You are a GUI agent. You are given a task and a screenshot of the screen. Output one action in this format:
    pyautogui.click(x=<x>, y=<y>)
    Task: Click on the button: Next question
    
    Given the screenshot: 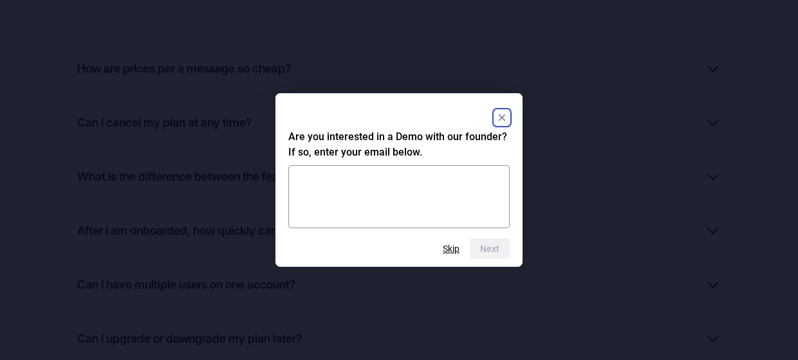 What is the action you would take?
    pyautogui.click(x=489, y=249)
    